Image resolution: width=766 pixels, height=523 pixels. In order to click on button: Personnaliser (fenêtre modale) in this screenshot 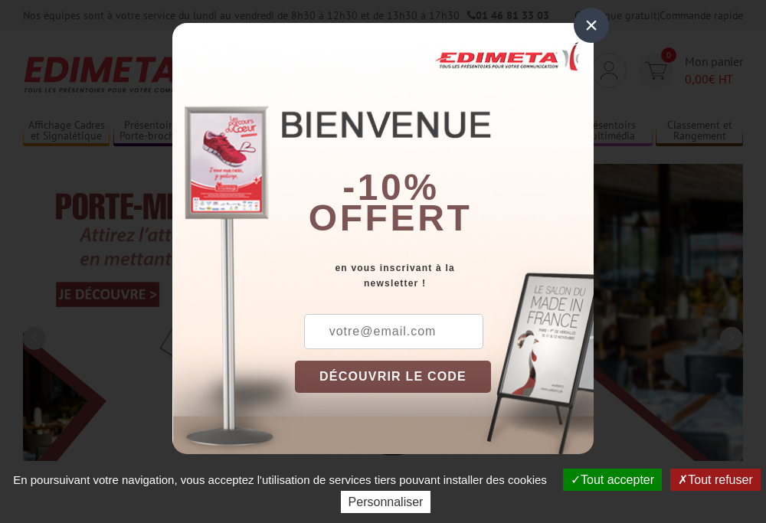, I will do `click(386, 502)`.